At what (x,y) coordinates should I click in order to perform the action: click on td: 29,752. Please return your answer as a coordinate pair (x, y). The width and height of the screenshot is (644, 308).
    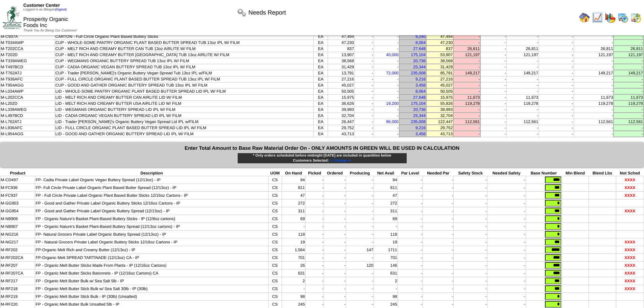
    Looking at the image, I should click on (440, 128).